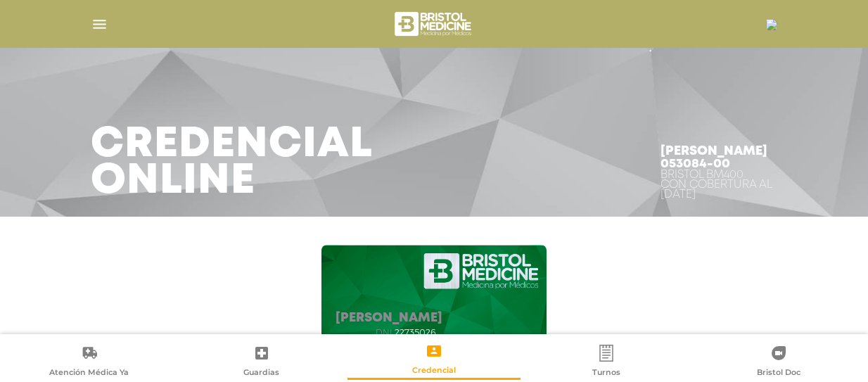  What do you see at coordinates (89, 374) in the screenshot?
I see `span: Atención Médica Ya` at bounding box center [89, 374].